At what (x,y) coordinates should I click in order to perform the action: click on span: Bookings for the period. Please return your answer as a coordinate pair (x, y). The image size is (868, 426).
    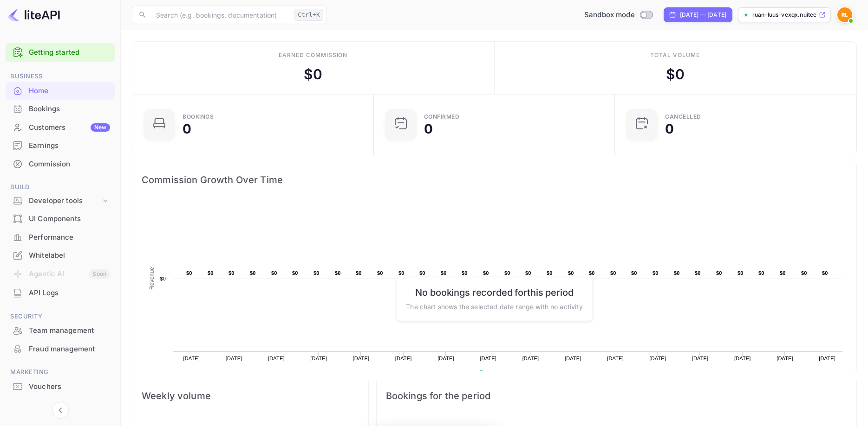
    Looking at the image, I should click on (616, 396).